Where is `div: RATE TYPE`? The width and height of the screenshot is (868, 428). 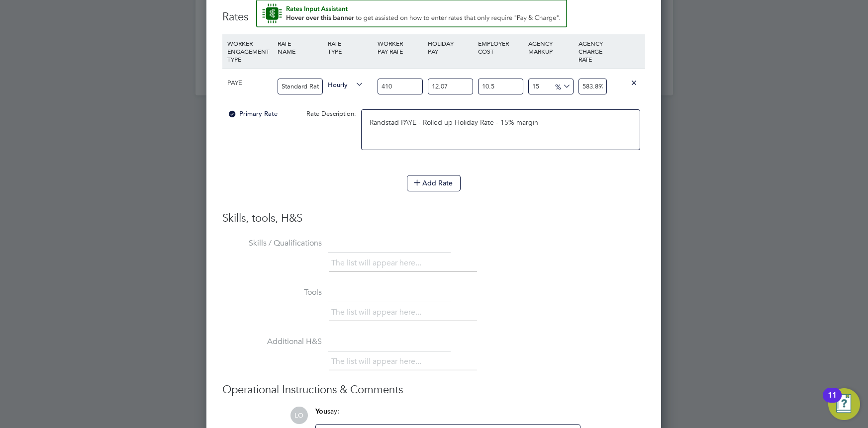
div: RATE TYPE is located at coordinates (350, 47).